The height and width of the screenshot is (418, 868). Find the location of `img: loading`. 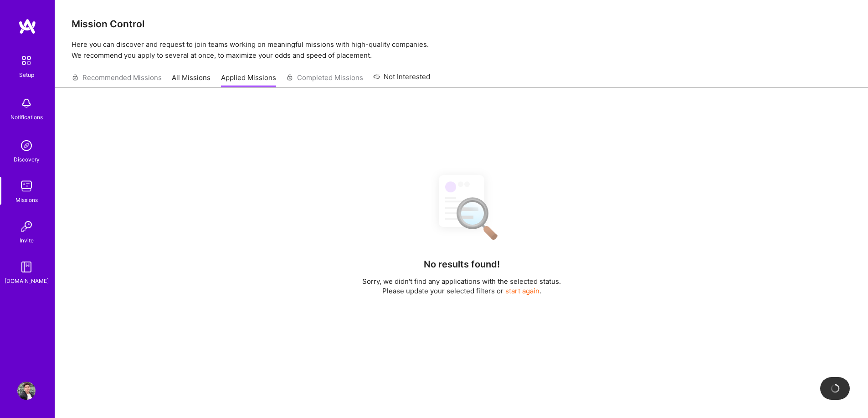

img: loading is located at coordinates (835, 389).